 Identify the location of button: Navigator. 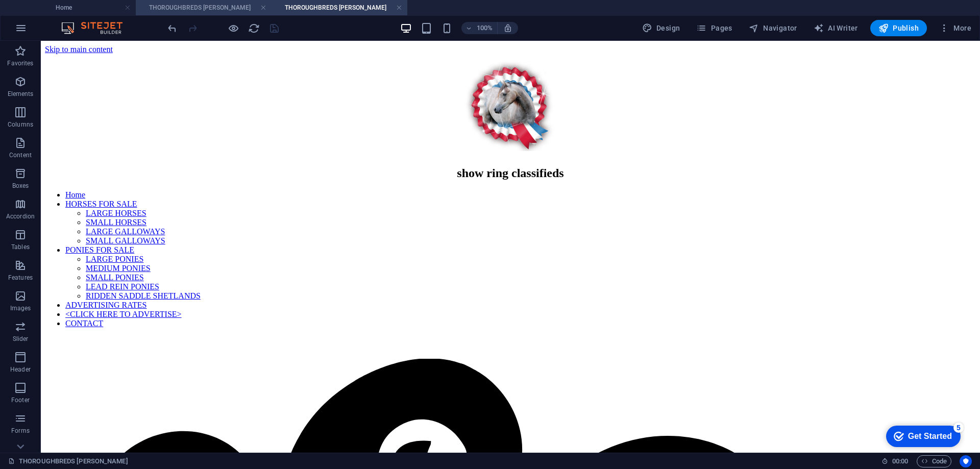
(773, 28).